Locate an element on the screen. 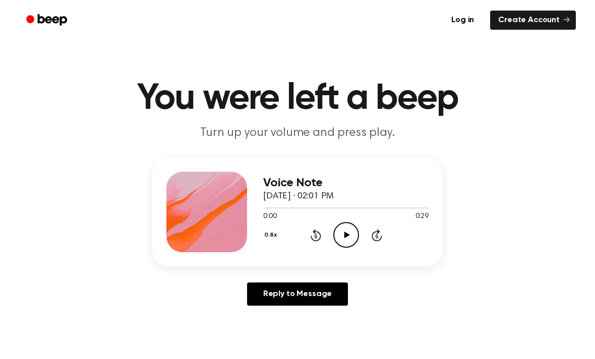 The width and height of the screenshot is (595, 359). span: 0:00 is located at coordinates (270, 217).